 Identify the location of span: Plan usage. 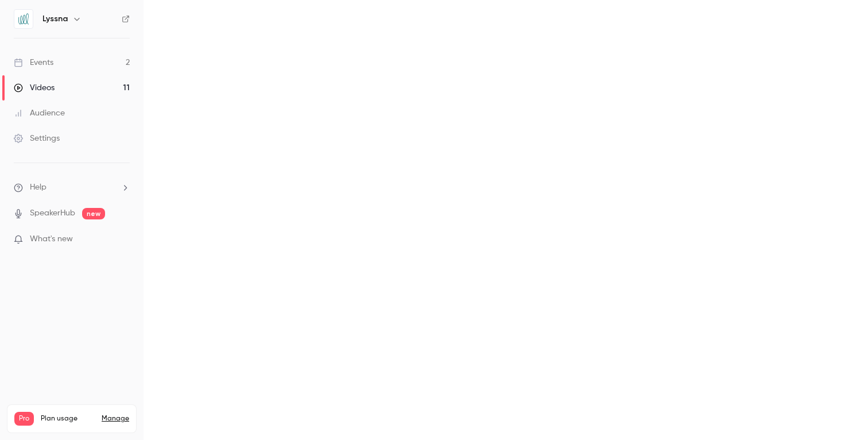
(67, 419).